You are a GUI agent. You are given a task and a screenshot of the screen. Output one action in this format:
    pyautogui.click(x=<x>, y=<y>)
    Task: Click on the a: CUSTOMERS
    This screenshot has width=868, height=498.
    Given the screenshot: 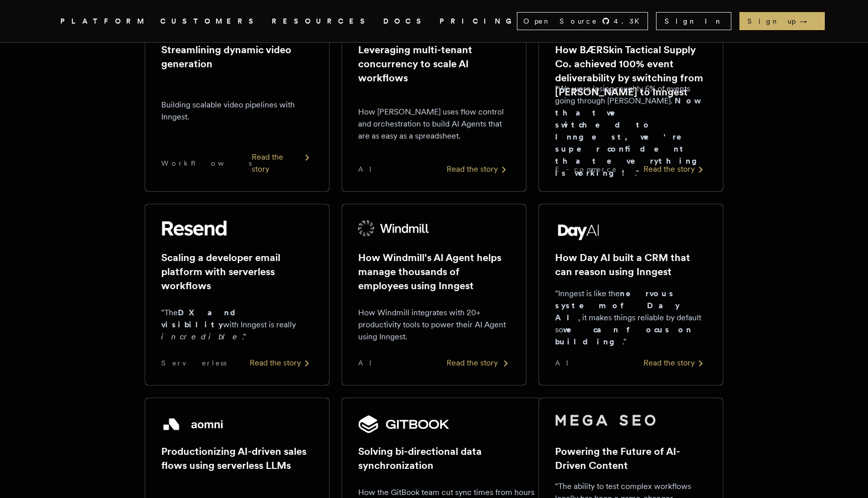 What is the action you would take?
    pyautogui.click(x=210, y=21)
    